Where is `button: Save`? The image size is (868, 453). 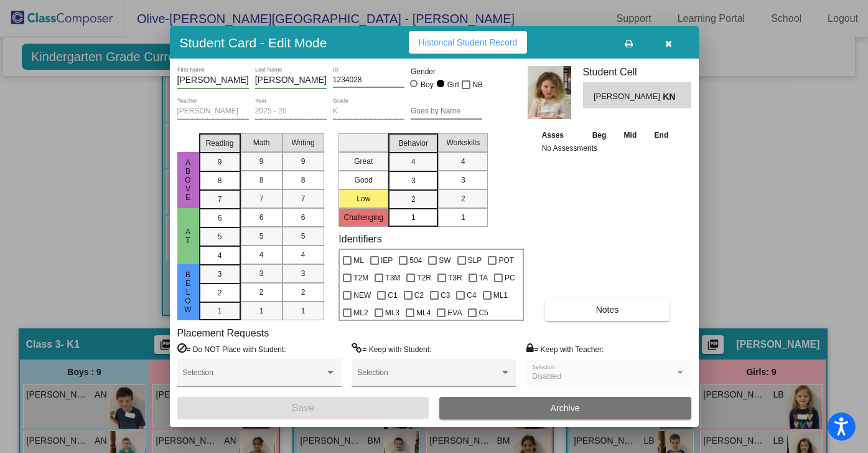 button: Save is located at coordinates (303, 408).